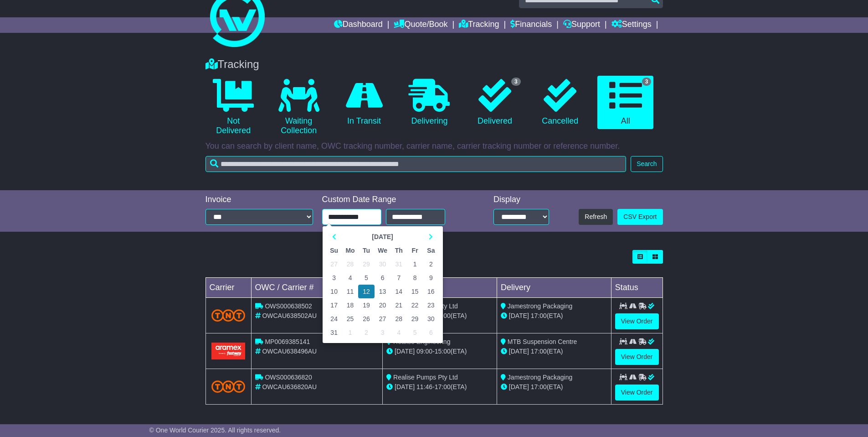 The width and height of the screenshot is (868, 437). What do you see at coordinates (596, 216) in the screenshot?
I see `button: Refresh` at bounding box center [596, 216].